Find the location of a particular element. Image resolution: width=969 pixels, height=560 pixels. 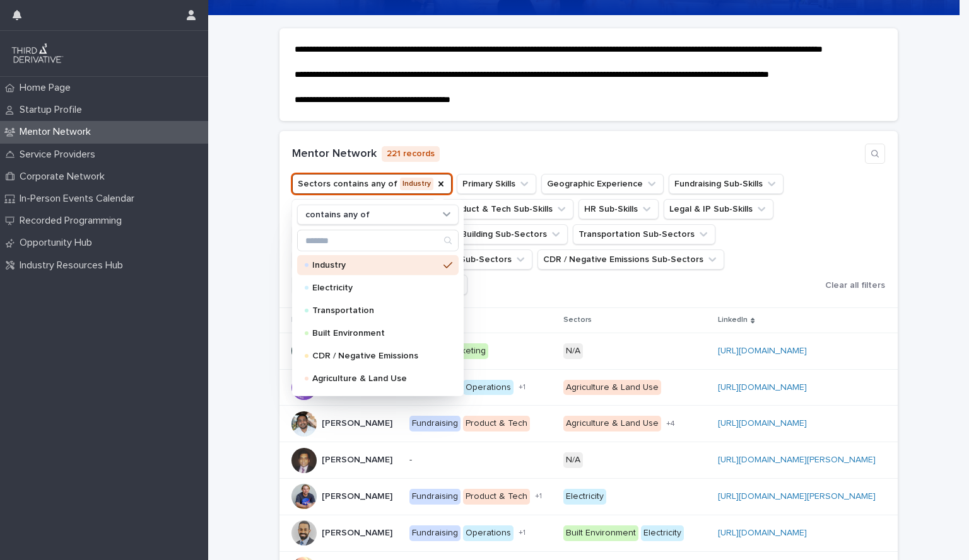

p: Built Environment is located at coordinates (375, 334).